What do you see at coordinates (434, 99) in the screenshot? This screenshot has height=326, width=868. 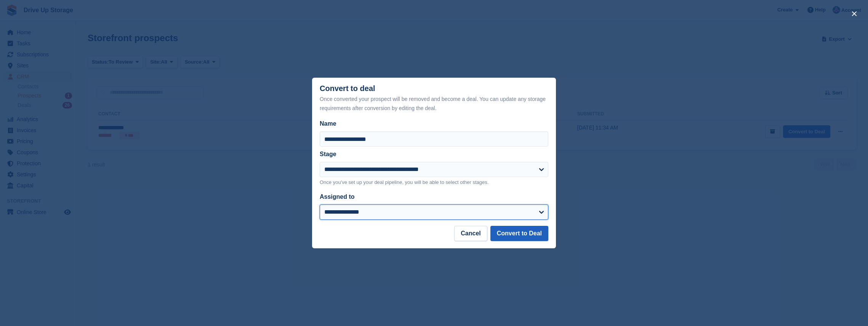 I see `div: Convert to deal` at bounding box center [434, 99].